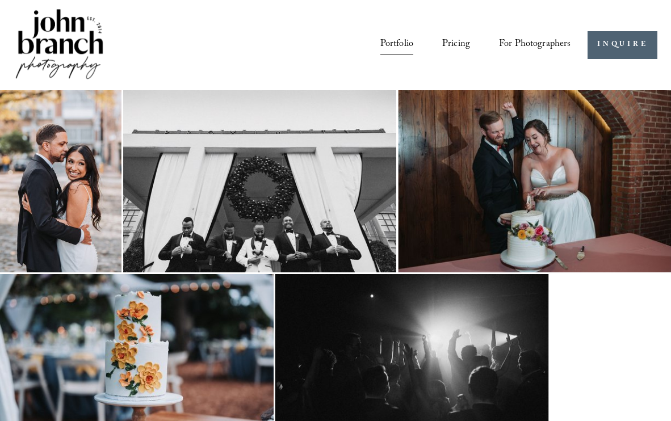  What do you see at coordinates (622, 45) in the screenshot?
I see `a: INQUIRE` at bounding box center [622, 45].